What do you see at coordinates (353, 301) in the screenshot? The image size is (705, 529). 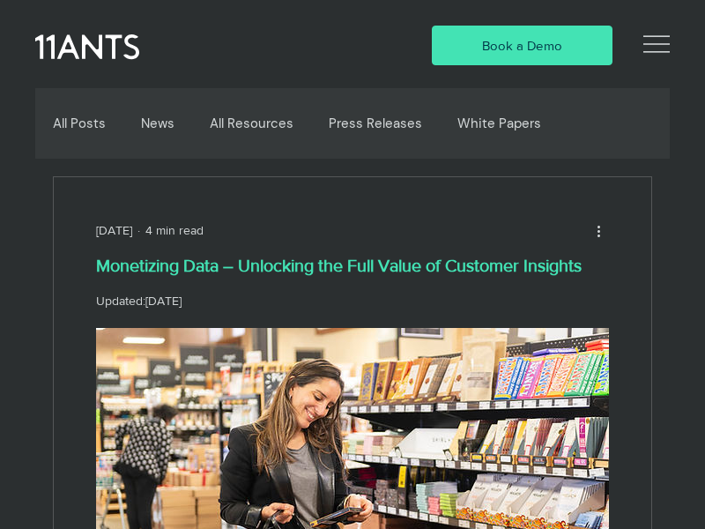 I see `p: Updated:` at bounding box center [353, 301].